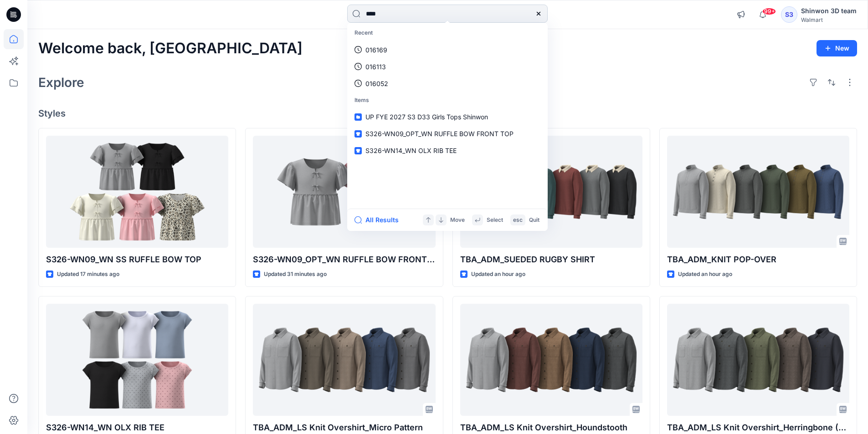  I want to click on p: esc, so click(518, 220).